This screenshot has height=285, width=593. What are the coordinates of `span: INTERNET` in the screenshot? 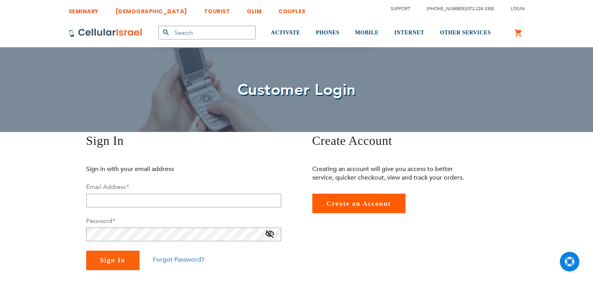 It's located at (409, 32).